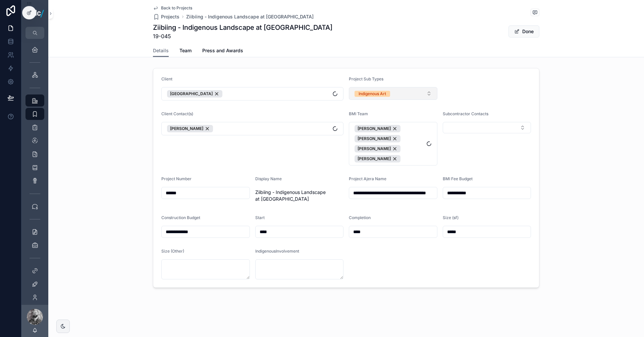 The image size is (644, 337). I want to click on span: Back to Projects, so click(176, 8).